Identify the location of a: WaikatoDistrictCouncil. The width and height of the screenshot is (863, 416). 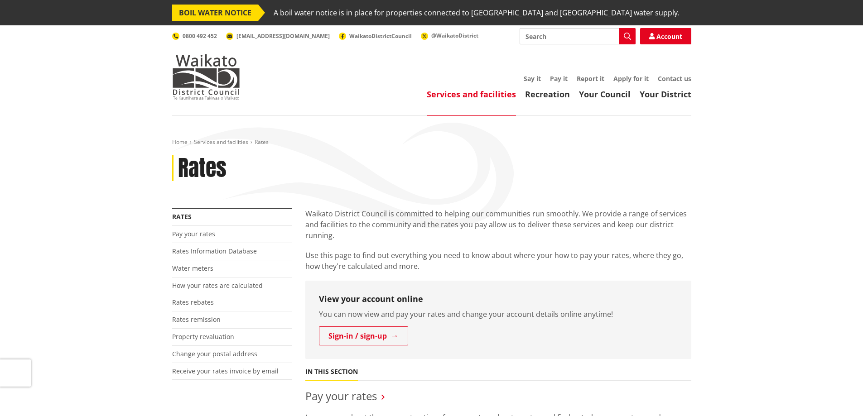
(375, 36).